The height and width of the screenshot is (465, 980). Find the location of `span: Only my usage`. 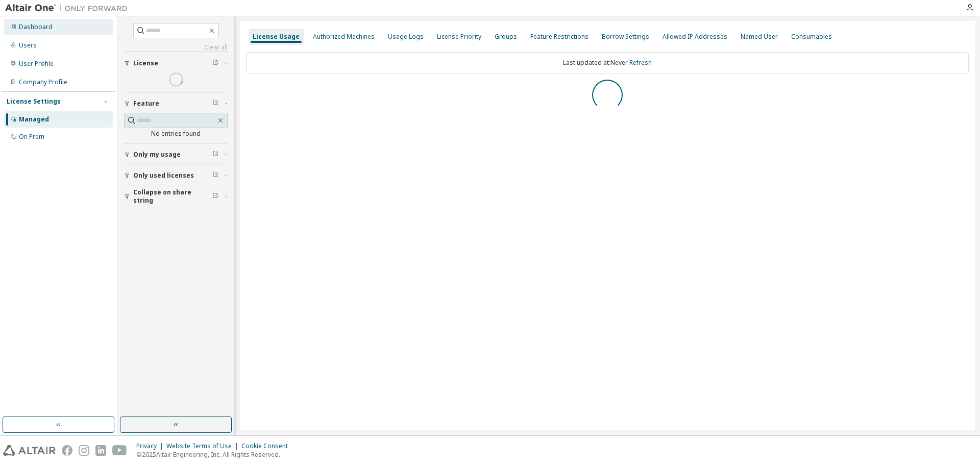

span: Only my usage is located at coordinates (157, 155).